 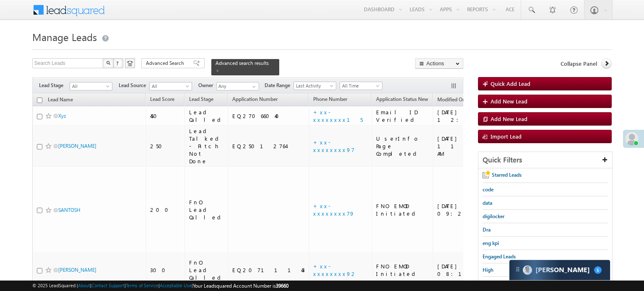 I want to click on span: Owner, so click(x=207, y=86).